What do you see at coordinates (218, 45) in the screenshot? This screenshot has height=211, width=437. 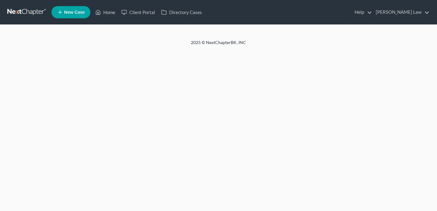 I see `div: 2025 © NextChapterBK, INC` at bounding box center [218, 45].